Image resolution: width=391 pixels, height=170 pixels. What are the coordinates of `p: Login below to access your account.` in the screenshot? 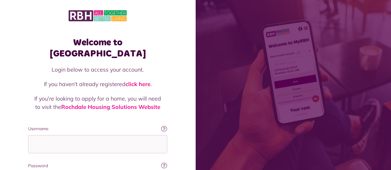 It's located at (98, 69).